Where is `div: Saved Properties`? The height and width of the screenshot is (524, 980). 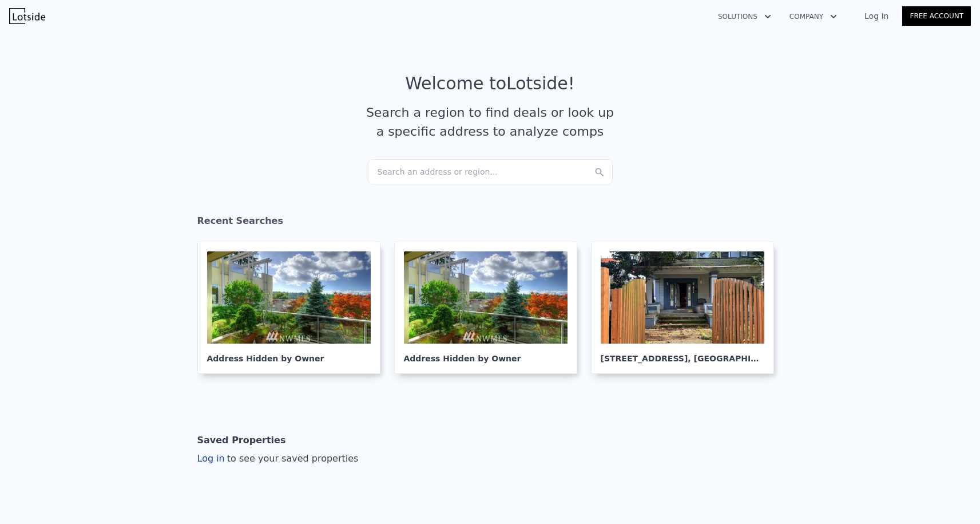
div: Saved Properties is located at coordinates (241, 441).